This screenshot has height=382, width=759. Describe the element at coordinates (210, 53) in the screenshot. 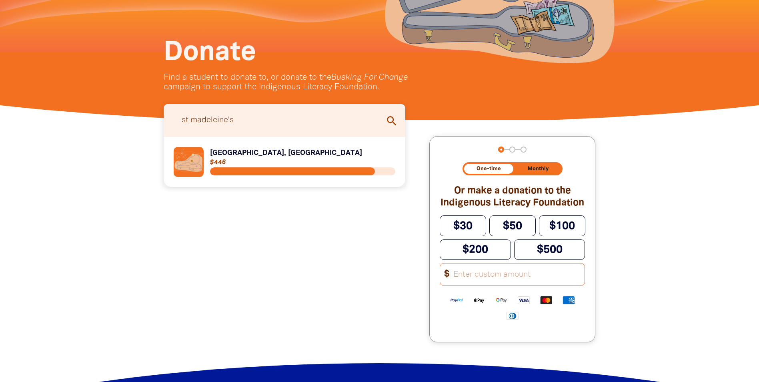

I see `span: Donate` at that location.